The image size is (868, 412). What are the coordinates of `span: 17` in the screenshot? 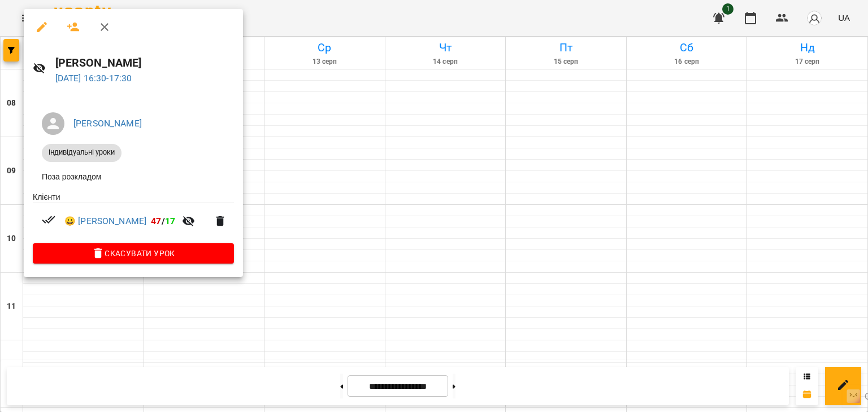 It's located at (170, 221).